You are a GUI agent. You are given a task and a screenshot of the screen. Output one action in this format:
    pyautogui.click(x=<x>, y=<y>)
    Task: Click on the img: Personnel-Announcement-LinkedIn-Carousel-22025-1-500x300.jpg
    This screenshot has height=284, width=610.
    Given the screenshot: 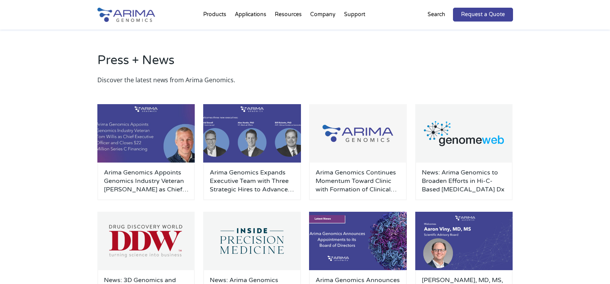 What is the action you would take?
    pyautogui.click(x=146, y=133)
    